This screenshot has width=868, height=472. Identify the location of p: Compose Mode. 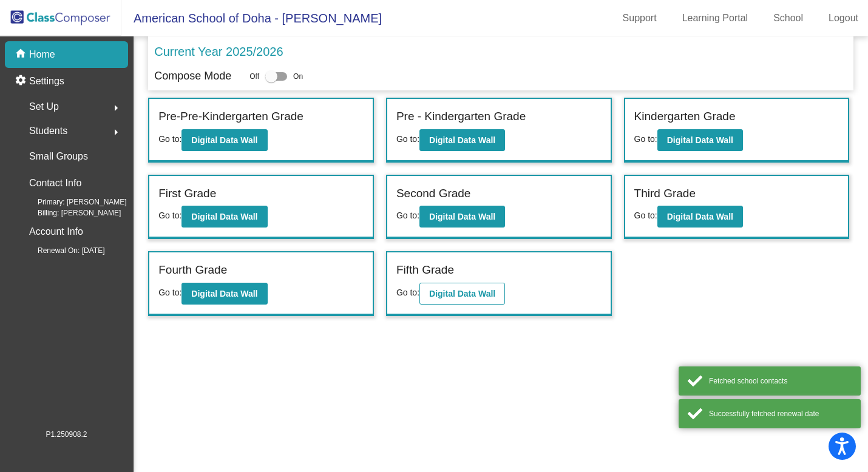
(192, 76).